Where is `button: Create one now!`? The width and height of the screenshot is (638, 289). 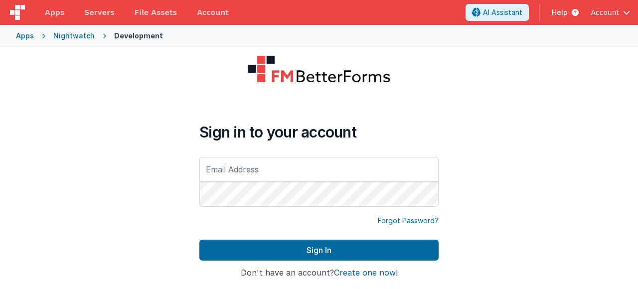
button: Create one now! is located at coordinates (366, 273).